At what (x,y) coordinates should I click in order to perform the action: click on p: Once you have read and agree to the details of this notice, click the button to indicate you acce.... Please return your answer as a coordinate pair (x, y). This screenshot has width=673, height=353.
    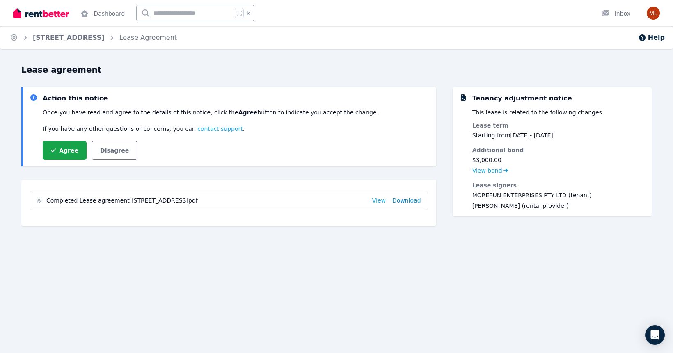
    Looking at the image, I should click on (210, 112).